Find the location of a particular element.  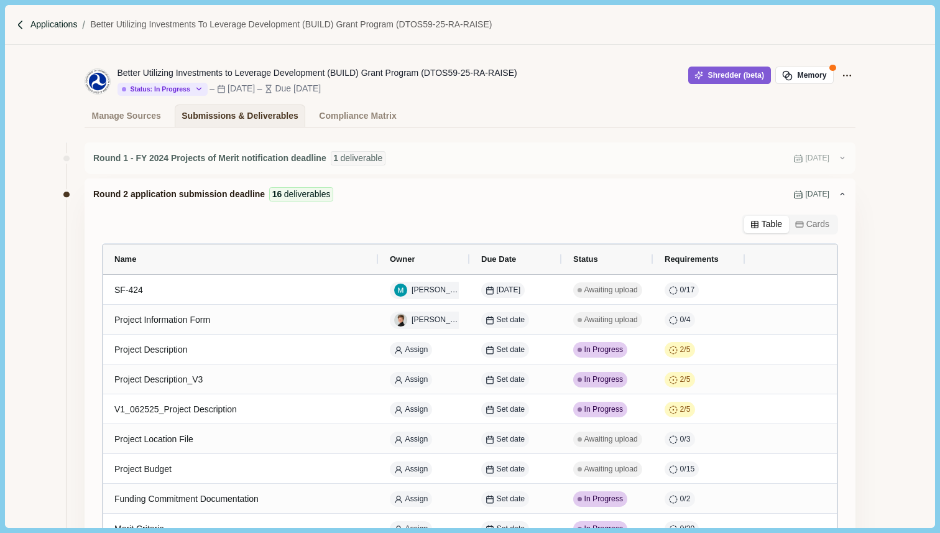

span: 0 / 2 is located at coordinates (685, 499).